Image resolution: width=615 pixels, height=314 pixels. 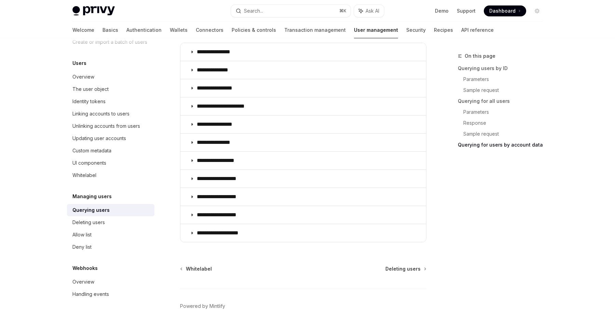 I want to click on img: light logo, so click(x=94, y=11).